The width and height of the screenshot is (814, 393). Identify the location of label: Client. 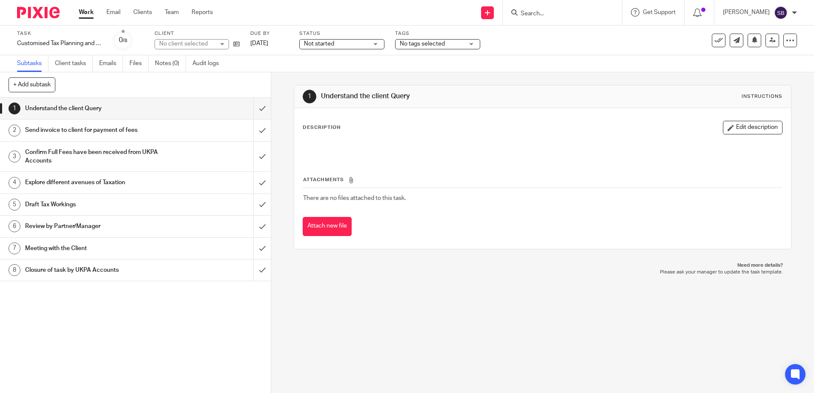
(197, 34).